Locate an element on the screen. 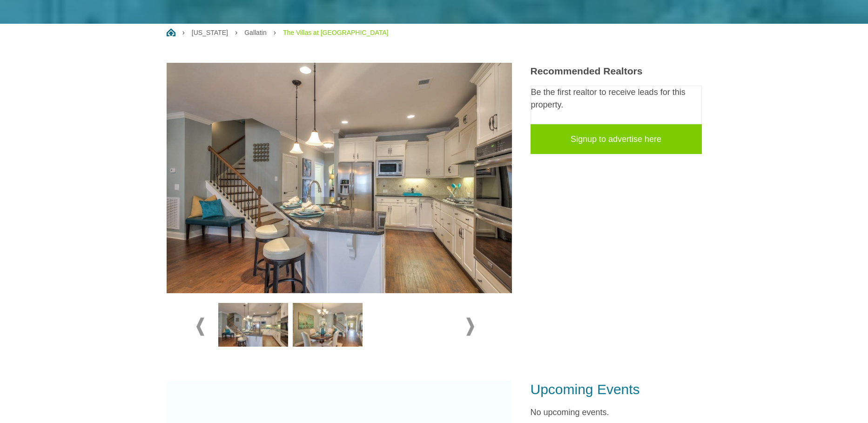 This screenshot has width=868, height=423. a: Gallatin is located at coordinates (255, 33).